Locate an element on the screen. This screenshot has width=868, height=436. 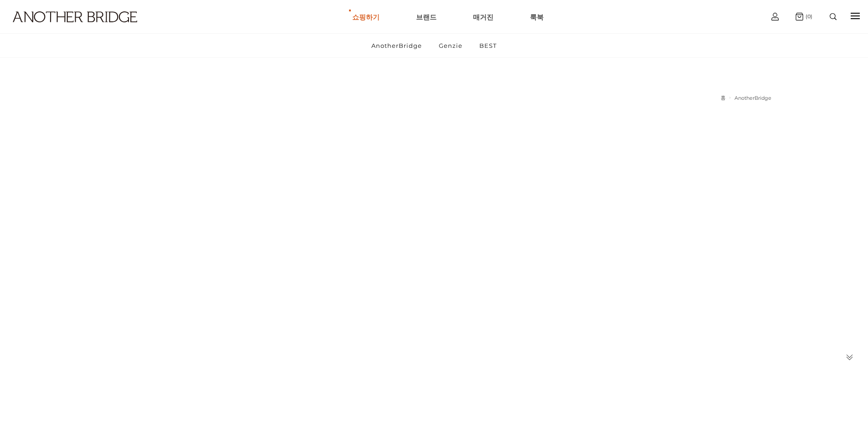
span: (0) is located at coordinates (808, 16).